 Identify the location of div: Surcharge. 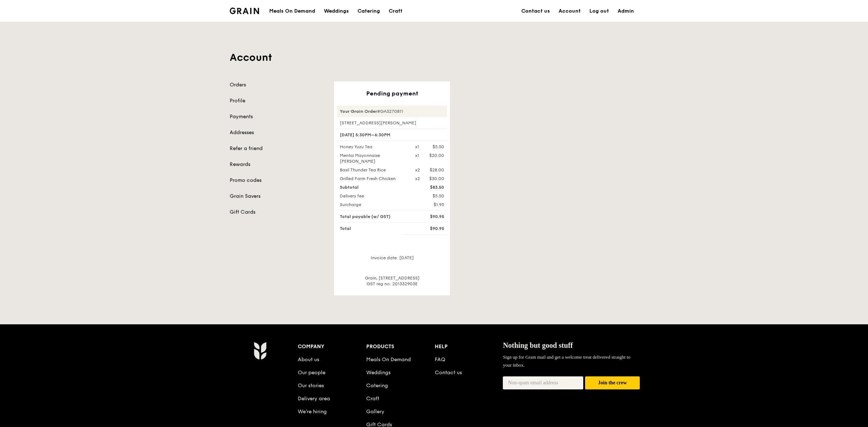
(373, 205).